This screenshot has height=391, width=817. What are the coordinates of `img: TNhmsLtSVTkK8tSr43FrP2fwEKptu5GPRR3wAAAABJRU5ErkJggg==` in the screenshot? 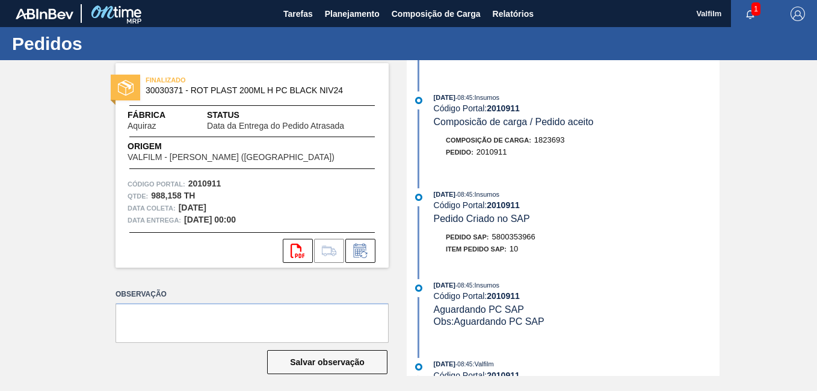 It's located at (45, 14).